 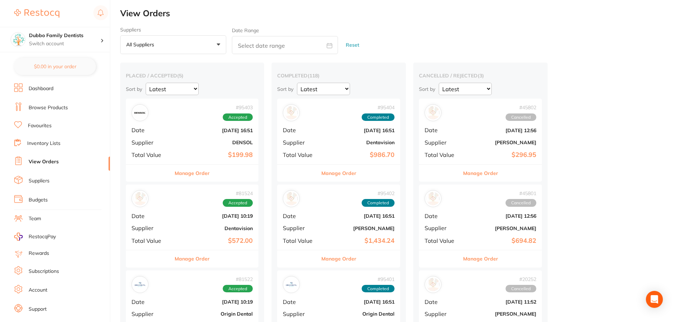 I want to click on img: DENSOL, so click(x=140, y=113).